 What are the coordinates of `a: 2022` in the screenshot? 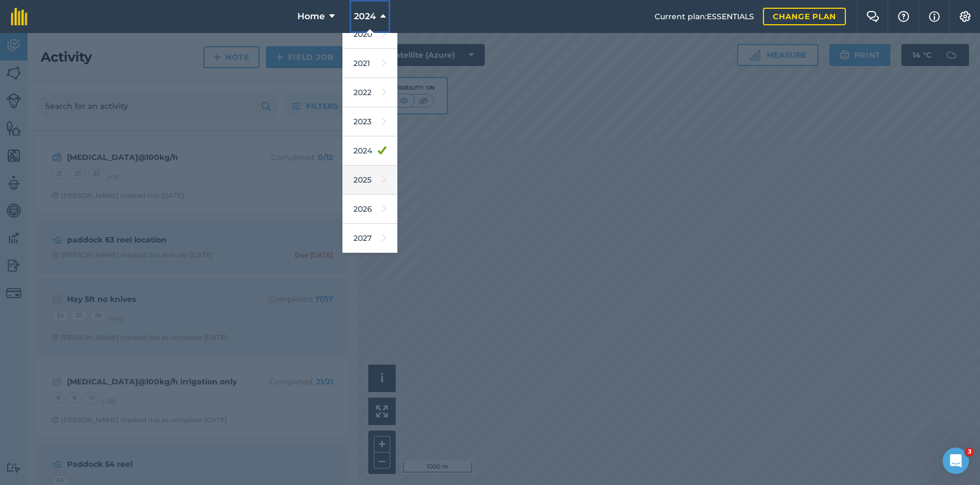 It's located at (370, 93).